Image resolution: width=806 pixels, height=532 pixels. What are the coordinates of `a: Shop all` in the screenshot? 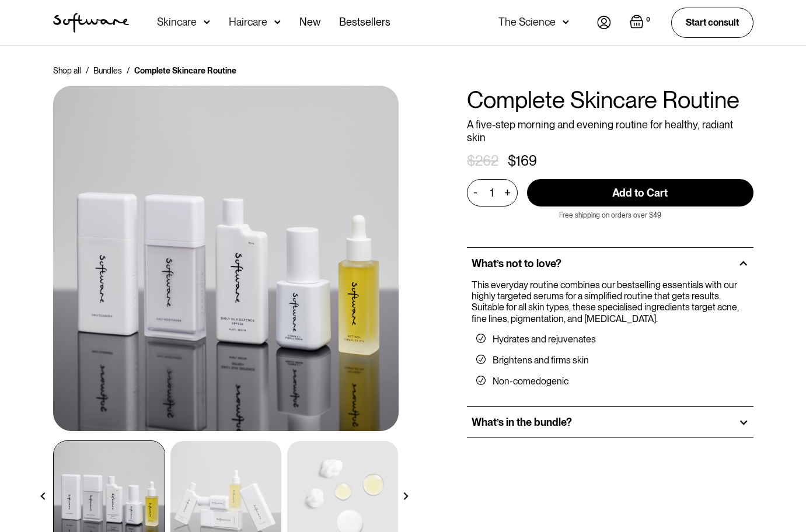 It's located at (67, 71).